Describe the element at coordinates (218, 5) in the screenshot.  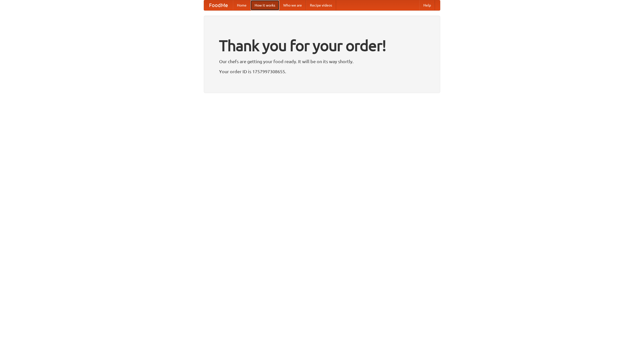
I see `a: FoodMe` at that location.